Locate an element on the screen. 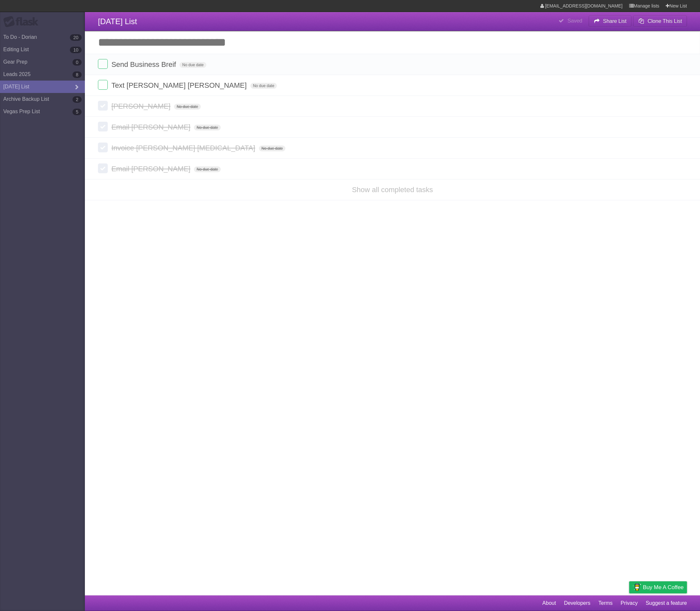 This screenshot has width=700, height=611. b: Share List is located at coordinates (614, 21).